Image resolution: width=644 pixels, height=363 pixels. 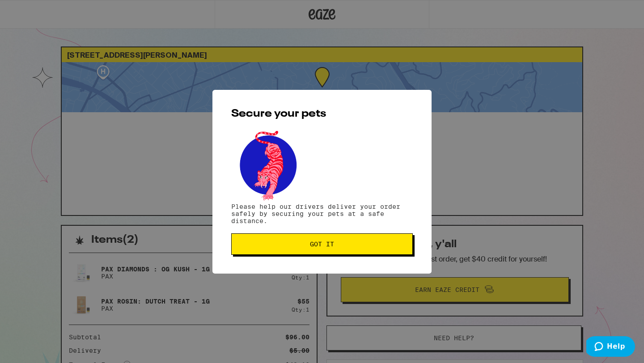 What do you see at coordinates (322, 244) in the screenshot?
I see `button: Got it` at bounding box center [322, 244].